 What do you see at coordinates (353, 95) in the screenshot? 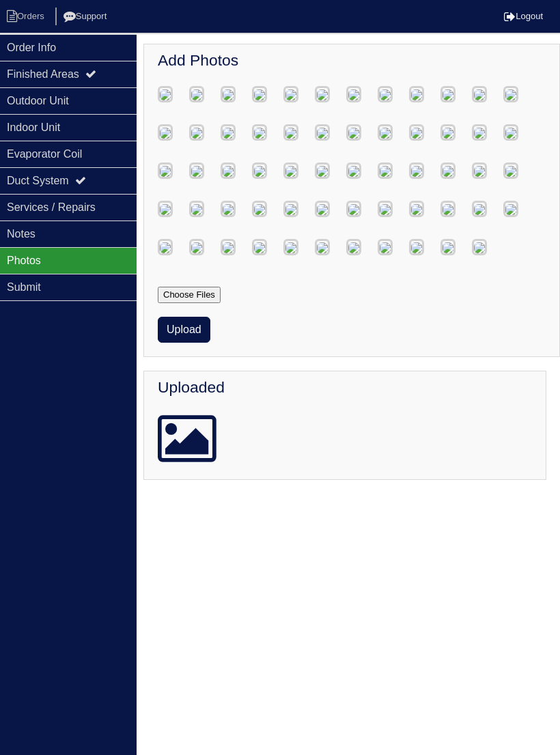
I see `img: 1575ff63-0f7a-4bdd-b5d1-a8ecd6793942` at bounding box center [353, 95].